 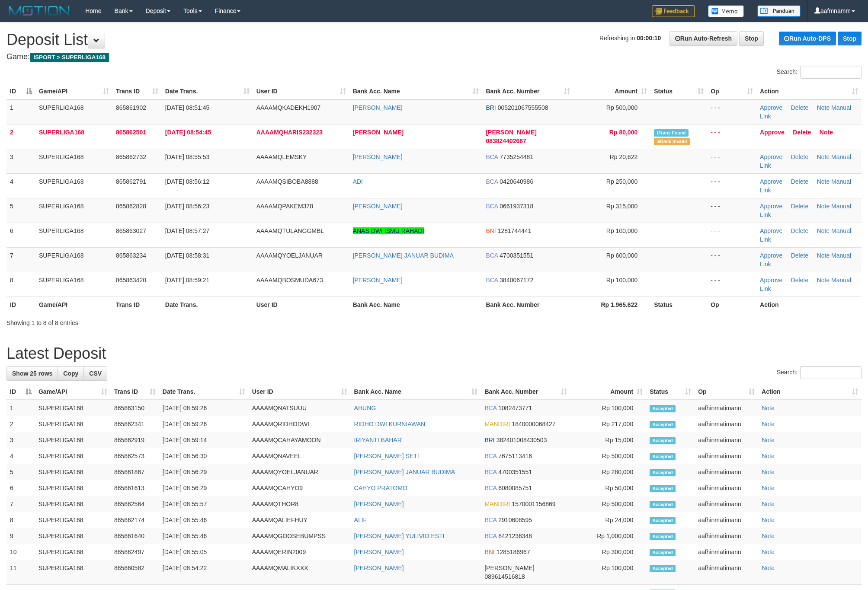 I want to click on span: BRI, so click(x=489, y=440).